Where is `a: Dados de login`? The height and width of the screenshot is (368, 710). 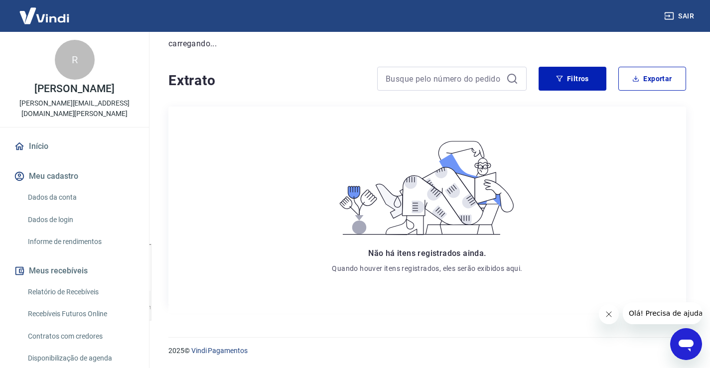
a: Dados de login is located at coordinates (80, 220).